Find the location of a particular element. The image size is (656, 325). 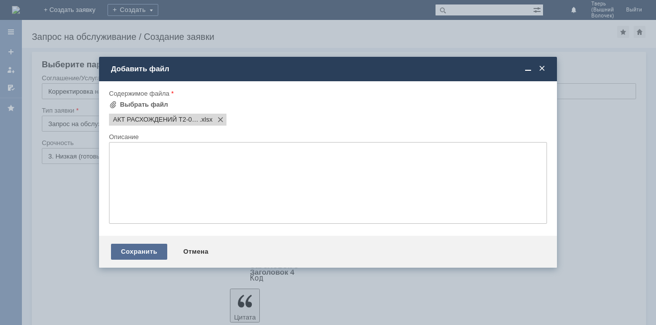

span: Закрыть is located at coordinates (542, 69).